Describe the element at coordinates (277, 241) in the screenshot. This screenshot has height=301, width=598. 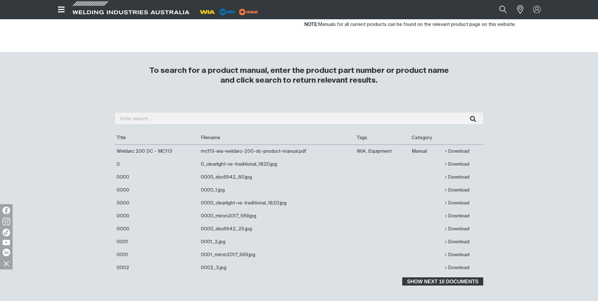
I see `td: 0001_2.jpg` at that location.